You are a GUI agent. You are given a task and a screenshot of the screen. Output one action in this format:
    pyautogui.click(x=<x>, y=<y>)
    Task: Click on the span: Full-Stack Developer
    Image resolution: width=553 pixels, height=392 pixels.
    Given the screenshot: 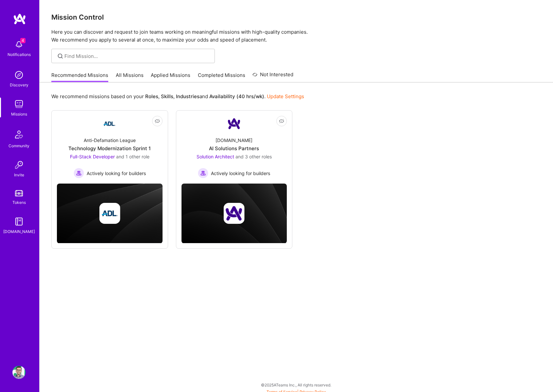 What is the action you would take?
    pyautogui.click(x=92, y=156)
    